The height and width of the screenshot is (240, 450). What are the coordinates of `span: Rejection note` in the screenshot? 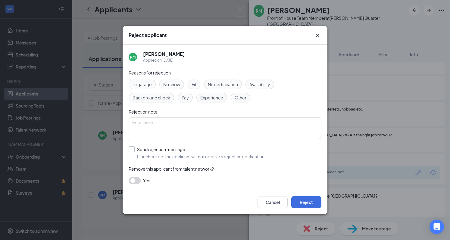 It's located at (143, 112).